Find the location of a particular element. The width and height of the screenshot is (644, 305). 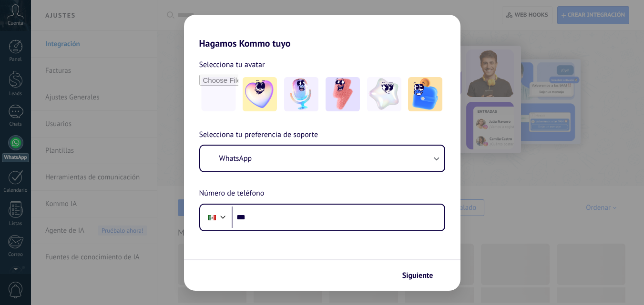

img: -2.jpeg is located at coordinates (301, 95).